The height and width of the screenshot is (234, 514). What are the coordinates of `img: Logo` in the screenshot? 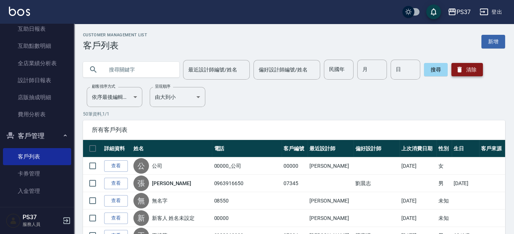 It's located at (19, 11).